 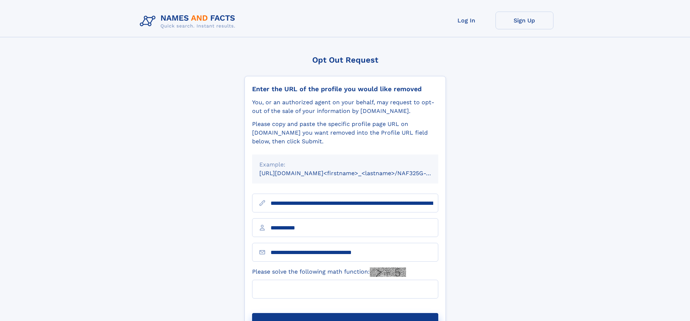 What do you see at coordinates (345, 165) in the screenshot?
I see `div: Example:` at bounding box center [345, 165].